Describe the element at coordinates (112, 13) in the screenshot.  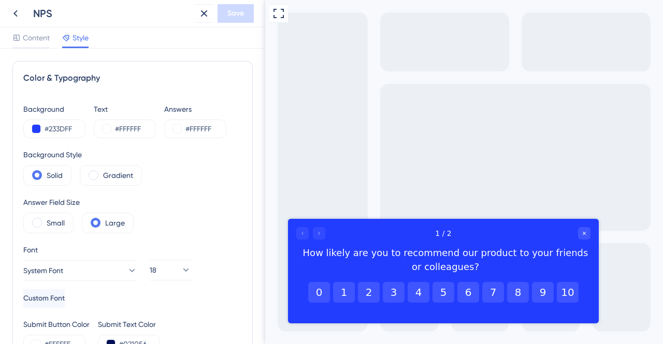
I see `div: NPS` at that location.